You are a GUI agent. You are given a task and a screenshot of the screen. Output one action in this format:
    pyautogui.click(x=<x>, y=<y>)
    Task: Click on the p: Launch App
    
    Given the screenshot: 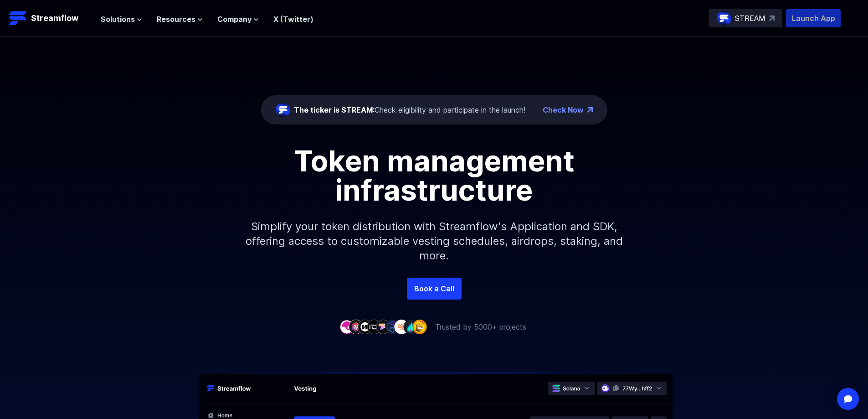 What is the action you would take?
    pyautogui.click(x=813, y=19)
    